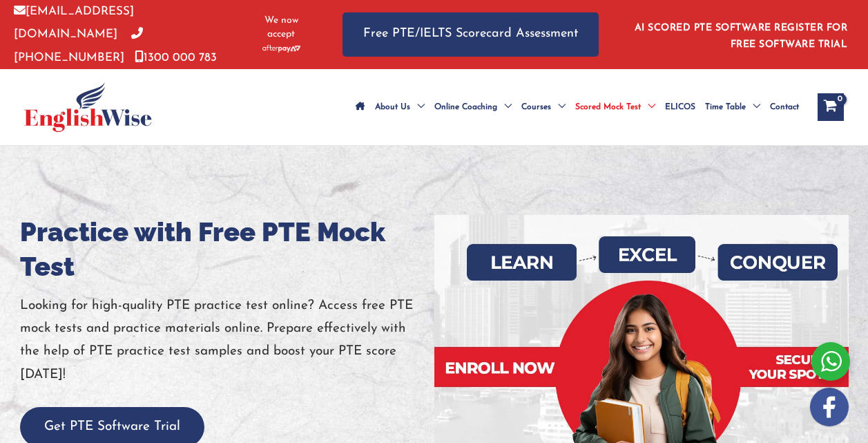 Image resolution: width=868 pixels, height=443 pixels. Describe the element at coordinates (608, 107) in the screenshot. I see `span: Scored Mock Test` at that location.